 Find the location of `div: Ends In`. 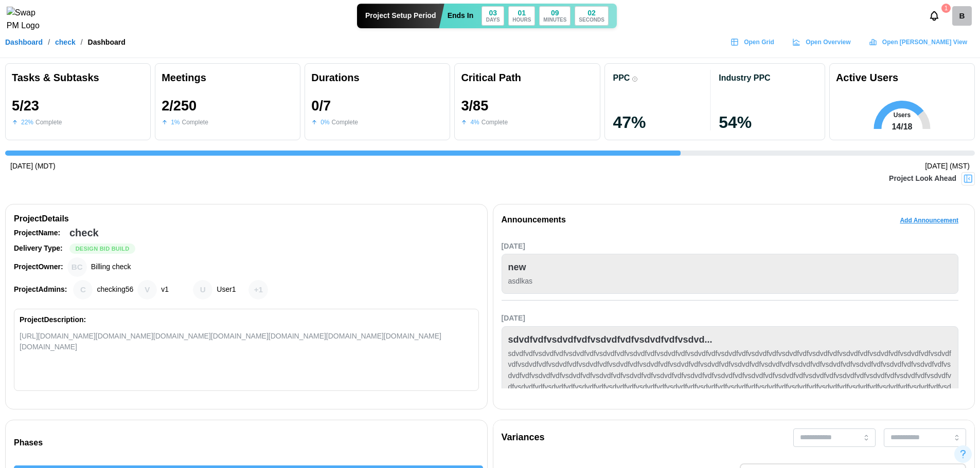

div: Ends In is located at coordinates (461, 16).